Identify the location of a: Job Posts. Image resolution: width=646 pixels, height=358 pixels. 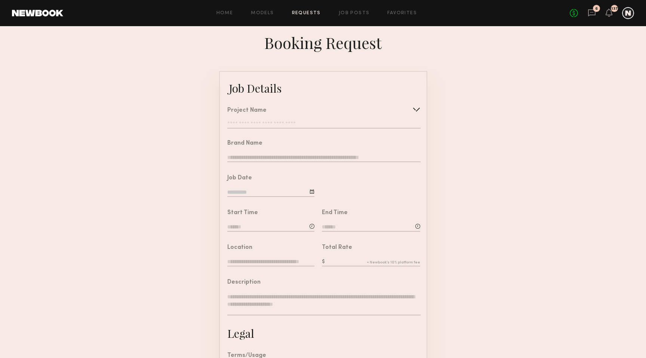
(354, 13).